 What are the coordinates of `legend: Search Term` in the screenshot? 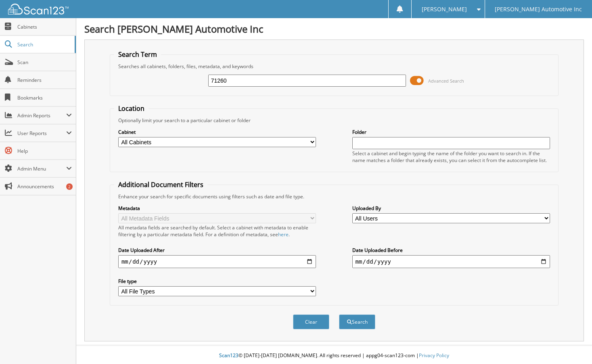 It's located at (138, 54).